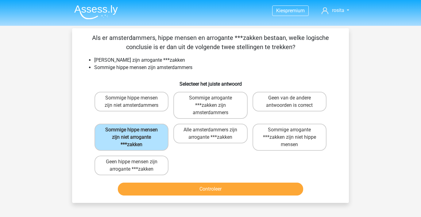 The image size is (421, 217). I want to click on img: Assessly, so click(96, 12).